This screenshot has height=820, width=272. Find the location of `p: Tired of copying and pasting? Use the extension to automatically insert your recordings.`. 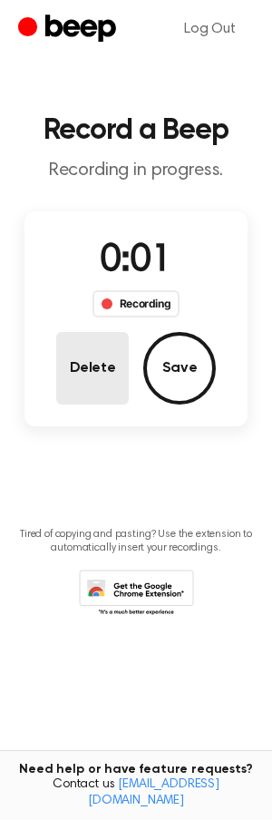

p: Tired of copying and pasting? Use the extension to automatically insert your recordings. is located at coordinates (136, 541).